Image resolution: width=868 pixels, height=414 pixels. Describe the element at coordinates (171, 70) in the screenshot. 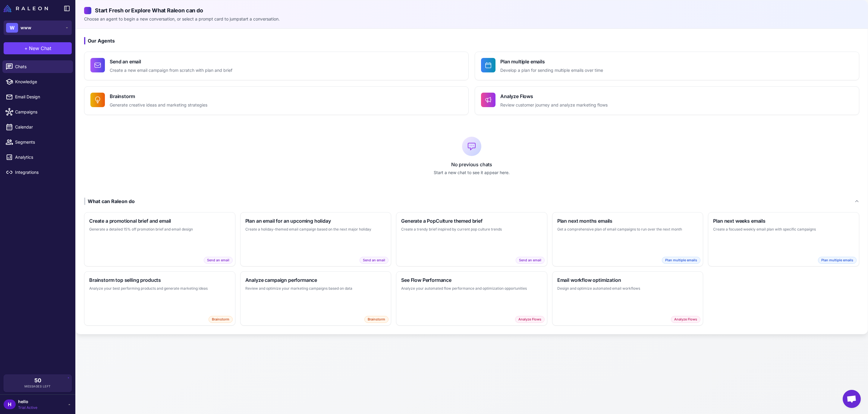

I see `p: Create a new email campaign from scratch with plan and brief` at that location.